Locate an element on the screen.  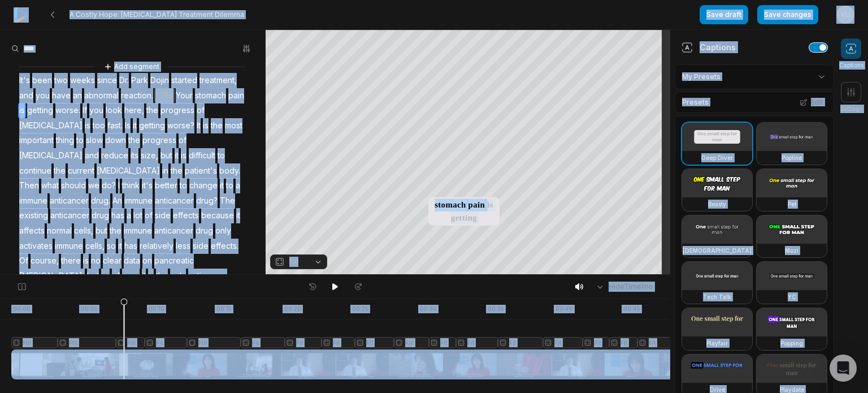
span: there is located at coordinates (70, 260).